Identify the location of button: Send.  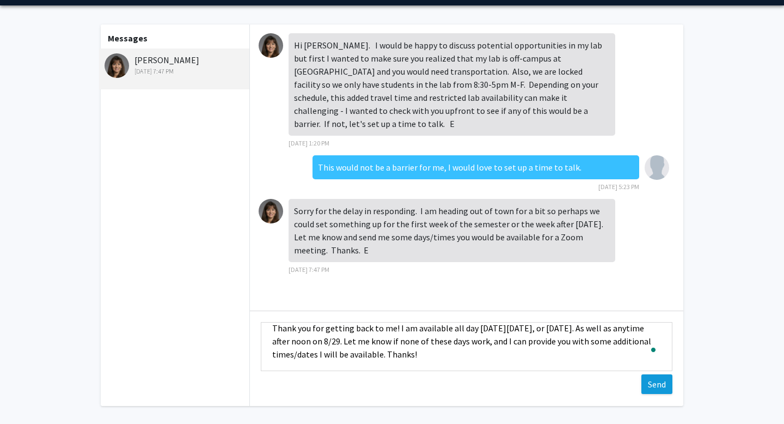
(657, 384).